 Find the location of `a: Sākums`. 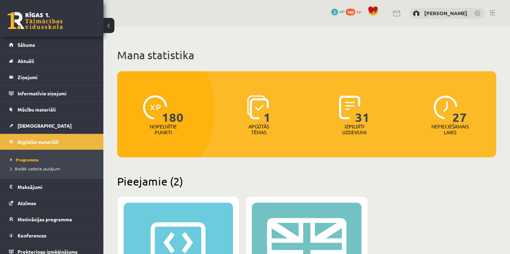

a: Sākums is located at coordinates (52, 45).